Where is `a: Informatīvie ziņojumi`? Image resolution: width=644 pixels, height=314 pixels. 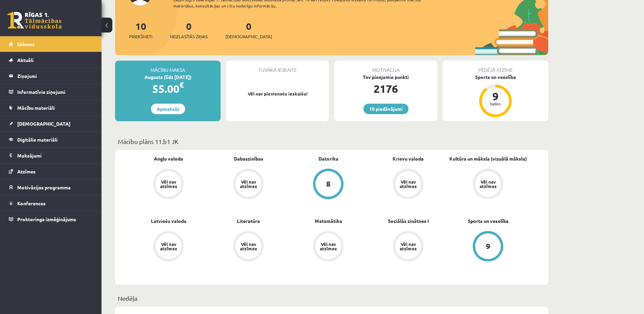 a: Informatīvie ziņojumi is located at coordinates (51, 92).